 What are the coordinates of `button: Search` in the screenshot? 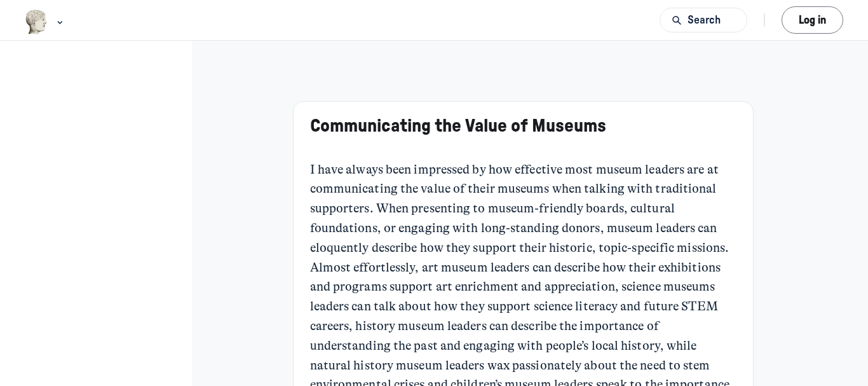 It's located at (703, 20).